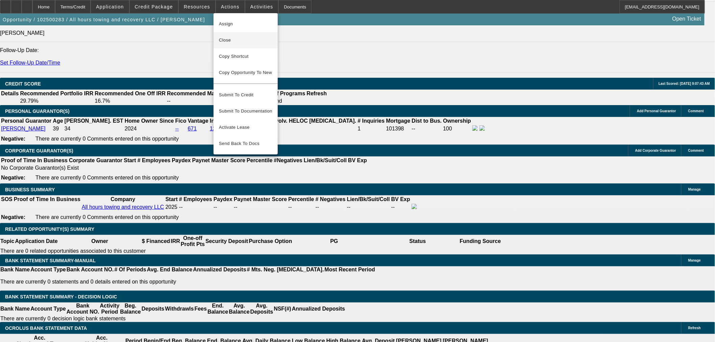 The height and width of the screenshot is (342, 715). What do you see at coordinates (246, 95) in the screenshot?
I see `span: Submit To Credit` at bounding box center [246, 95].